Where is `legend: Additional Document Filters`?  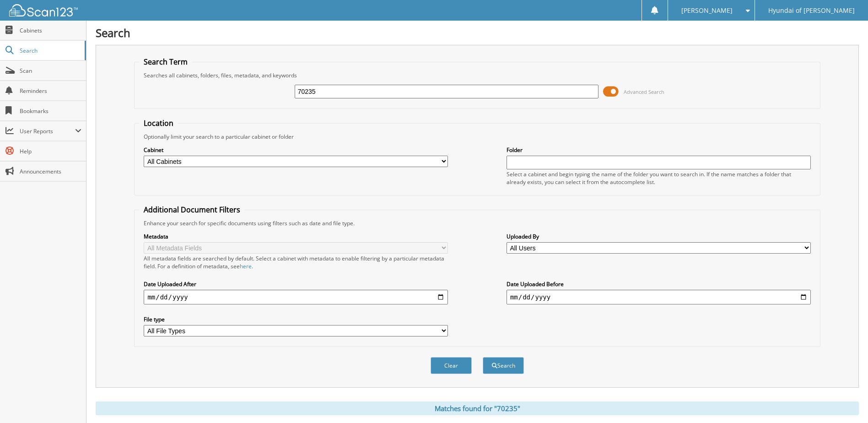
legend: Additional Document Filters is located at coordinates (192, 210).